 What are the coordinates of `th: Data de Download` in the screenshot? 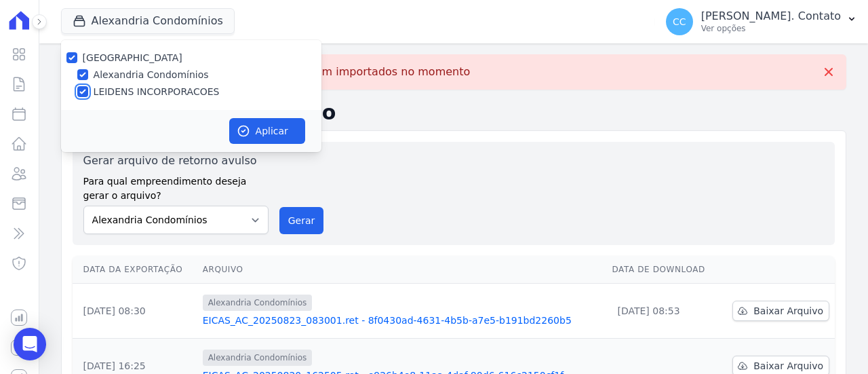 It's located at (661, 269).